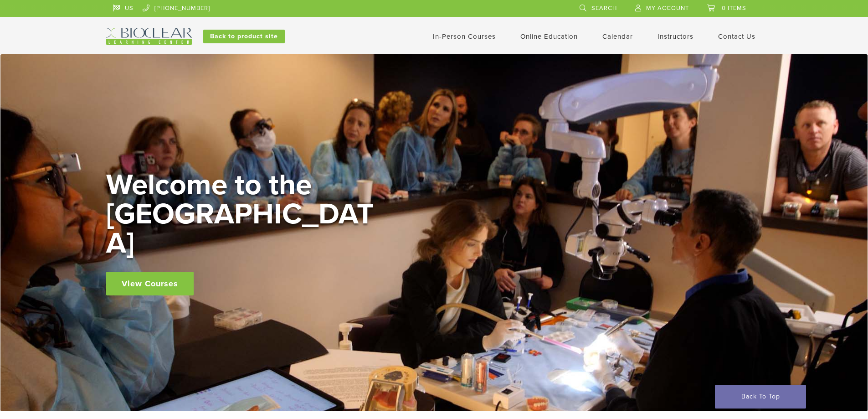 The width and height of the screenshot is (868, 419). Describe the element at coordinates (549, 37) in the screenshot. I see `a: Online Education` at that location.